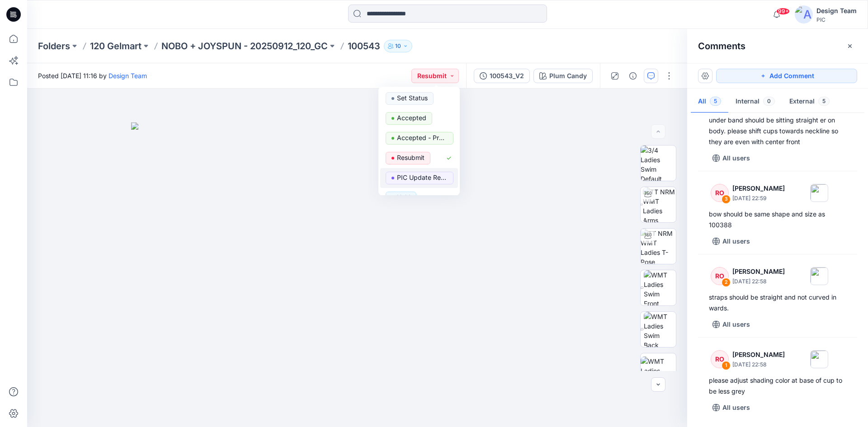 The height and width of the screenshot is (427, 868). I want to click on p: 10, so click(398, 46).